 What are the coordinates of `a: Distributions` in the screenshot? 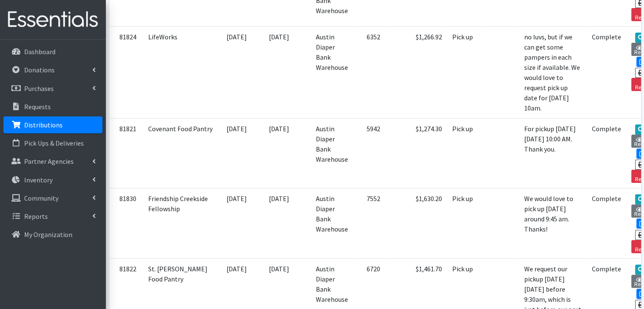 It's located at (53, 125).